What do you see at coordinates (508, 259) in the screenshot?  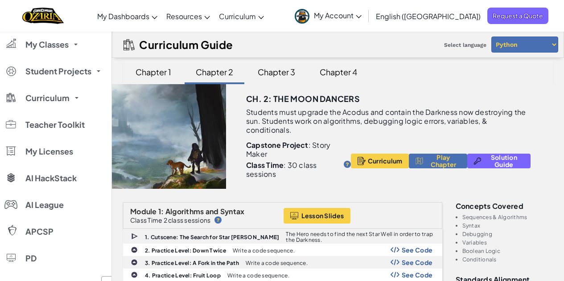 I see `li: Conditionals` at bounding box center [508, 259].